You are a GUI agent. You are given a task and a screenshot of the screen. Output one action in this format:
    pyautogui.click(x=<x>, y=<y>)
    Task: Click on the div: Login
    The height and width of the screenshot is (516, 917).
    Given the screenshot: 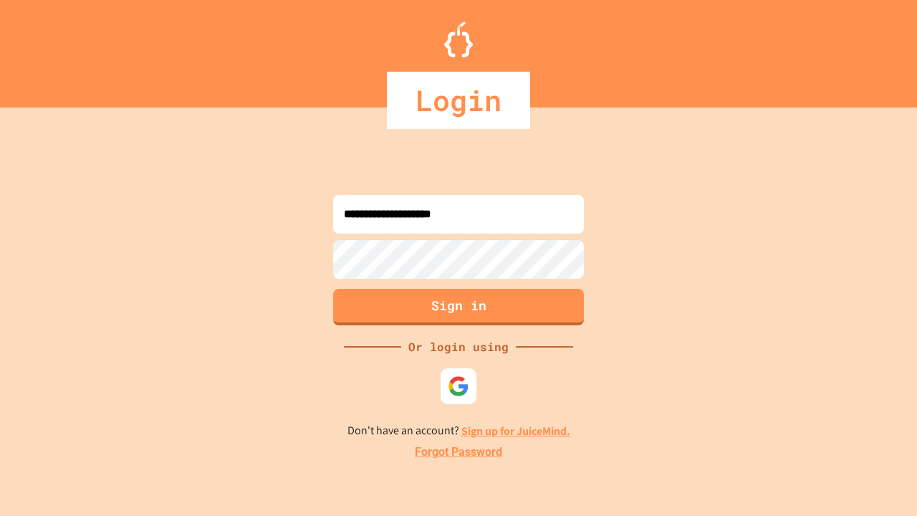 What is the action you would take?
    pyautogui.click(x=459, y=100)
    